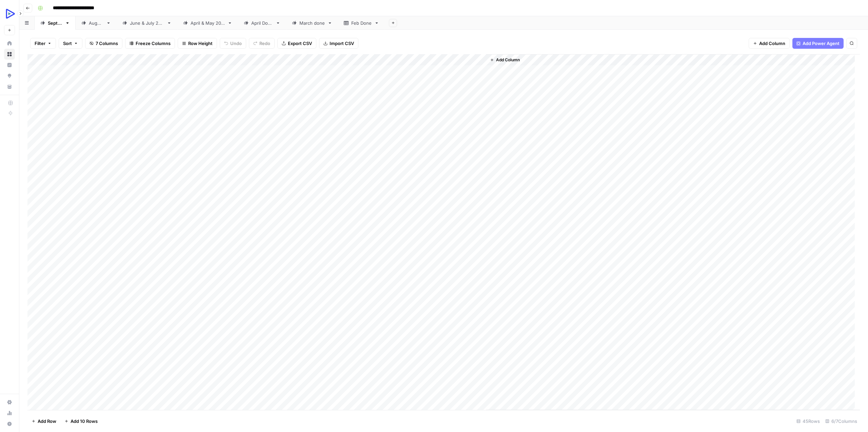  Describe the element at coordinates (200, 44) in the screenshot. I see `span: Row Height` at that location.